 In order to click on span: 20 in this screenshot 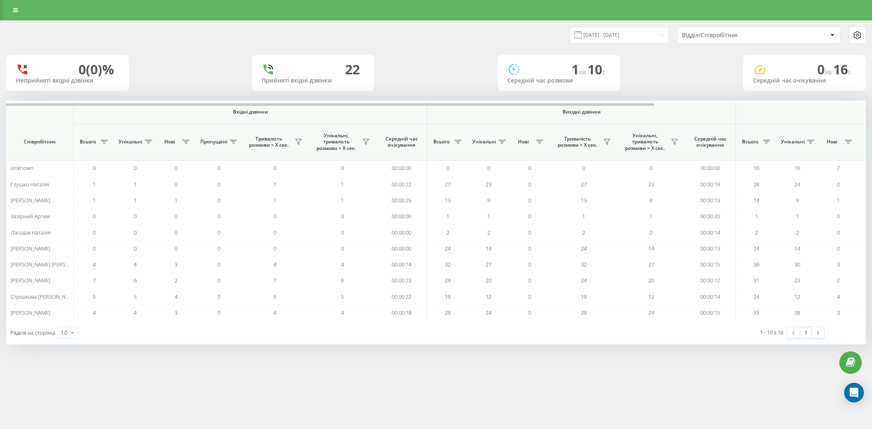, I will do `click(651, 281)`.